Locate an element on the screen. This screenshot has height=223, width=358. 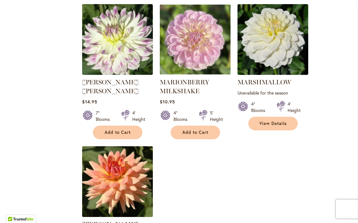
a: MARGARET ELLEN is located at coordinates (117, 73).